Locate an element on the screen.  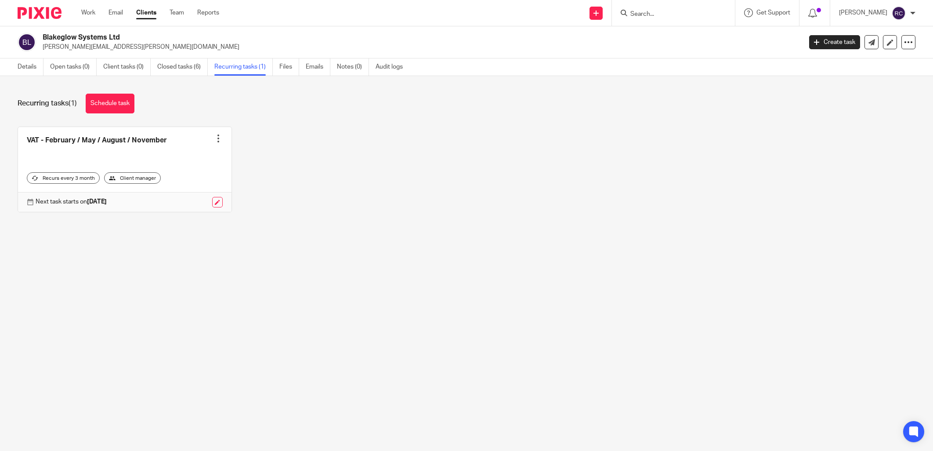
h1: Recurring tasks is located at coordinates (47, 103).